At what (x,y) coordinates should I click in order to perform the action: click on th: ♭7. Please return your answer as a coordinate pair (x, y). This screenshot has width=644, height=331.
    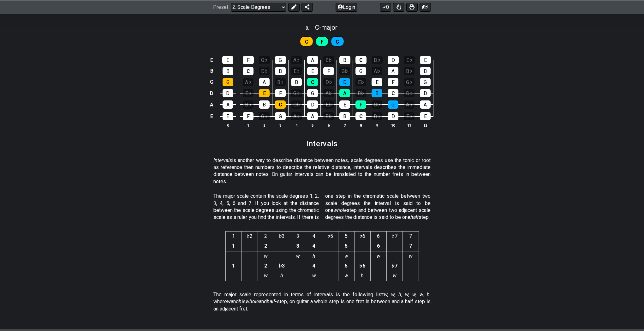
    Looking at the image, I should click on (394, 236).